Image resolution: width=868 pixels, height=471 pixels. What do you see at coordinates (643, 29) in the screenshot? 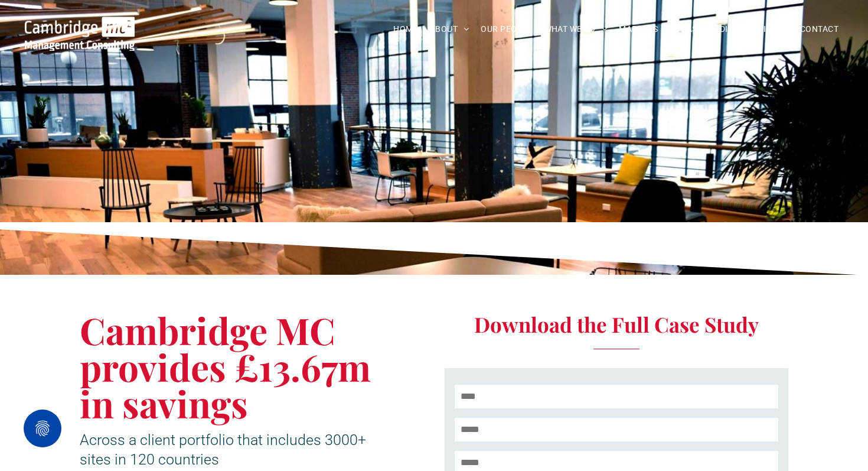
I see `a: MARKETS` at bounding box center [643, 29].